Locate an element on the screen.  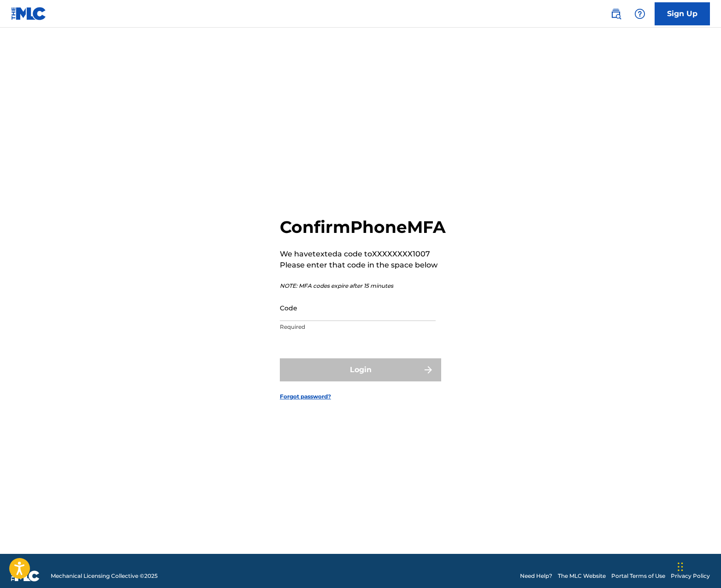
div: Drag is located at coordinates (681, 566).